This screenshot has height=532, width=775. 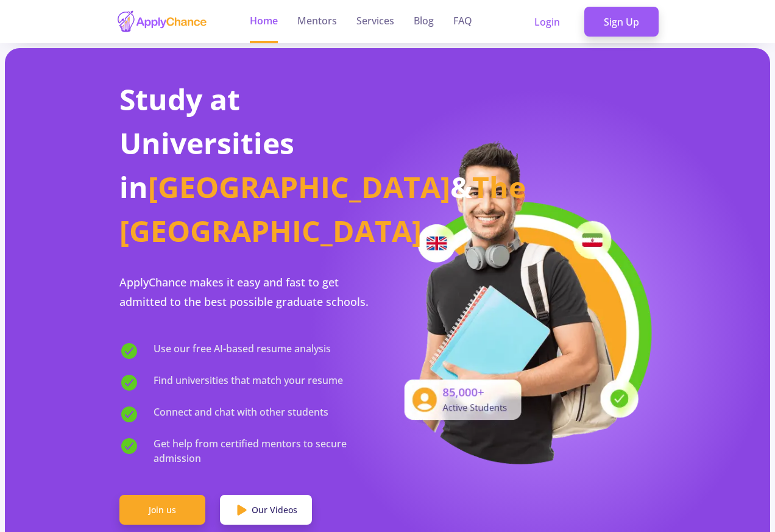 What do you see at coordinates (266, 510) in the screenshot?
I see `a: Our Videos` at bounding box center [266, 510].